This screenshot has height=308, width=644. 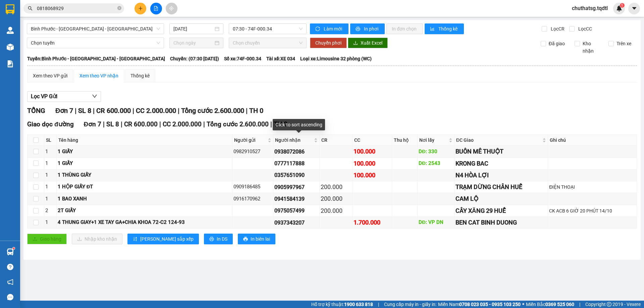 What do you see at coordinates (218, 239) in the screenshot?
I see `button: printerIn DS` at bounding box center [218, 239].